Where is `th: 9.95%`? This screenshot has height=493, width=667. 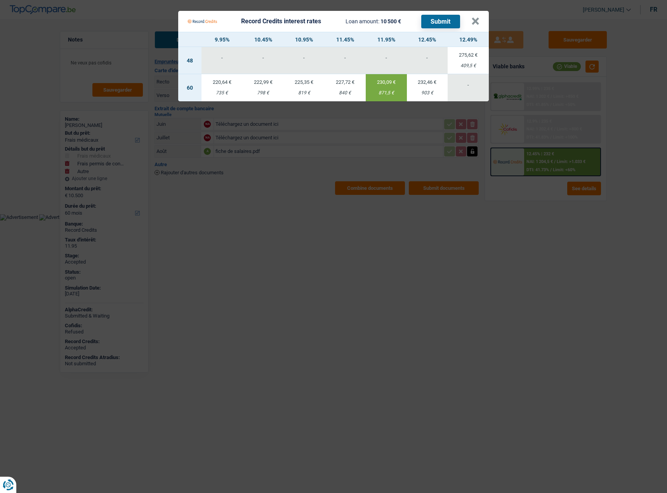 th: 9.95% is located at coordinates (222, 40).